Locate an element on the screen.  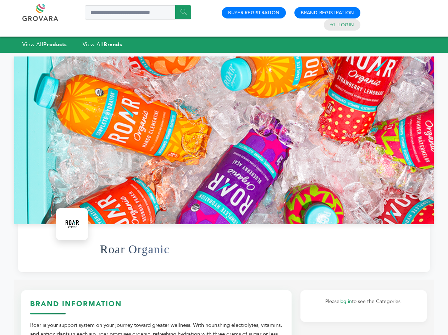
p: Please to see the Categories. is located at coordinates (364, 301).